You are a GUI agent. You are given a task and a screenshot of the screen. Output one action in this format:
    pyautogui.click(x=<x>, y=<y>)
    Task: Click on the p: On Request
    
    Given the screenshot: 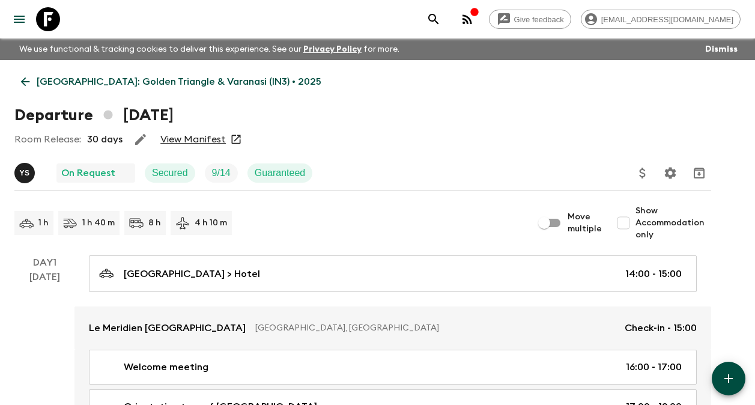 What is the action you would take?
    pyautogui.click(x=88, y=173)
    